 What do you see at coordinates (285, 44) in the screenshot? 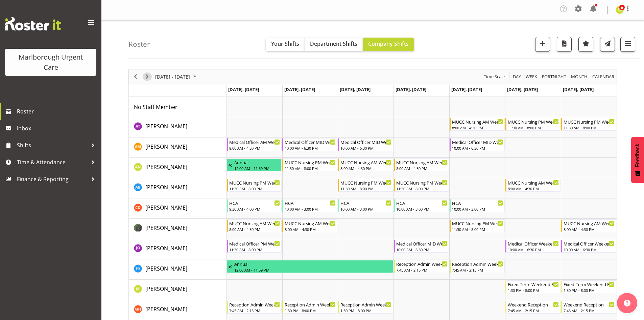
I see `span: Your Shifts` at bounding box center [285, 44].